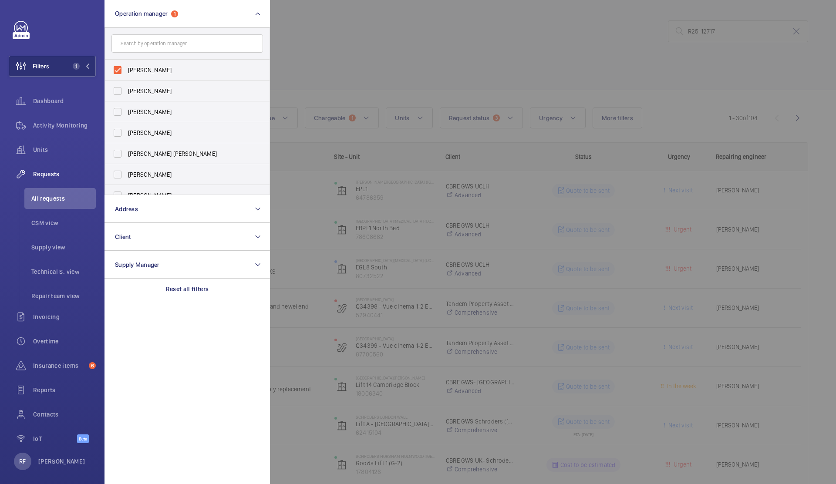 This screenshot has height=484, width=836. Describe the element at coordinates (64, 174) in the screenshot. I see `span: Requests` at that location.